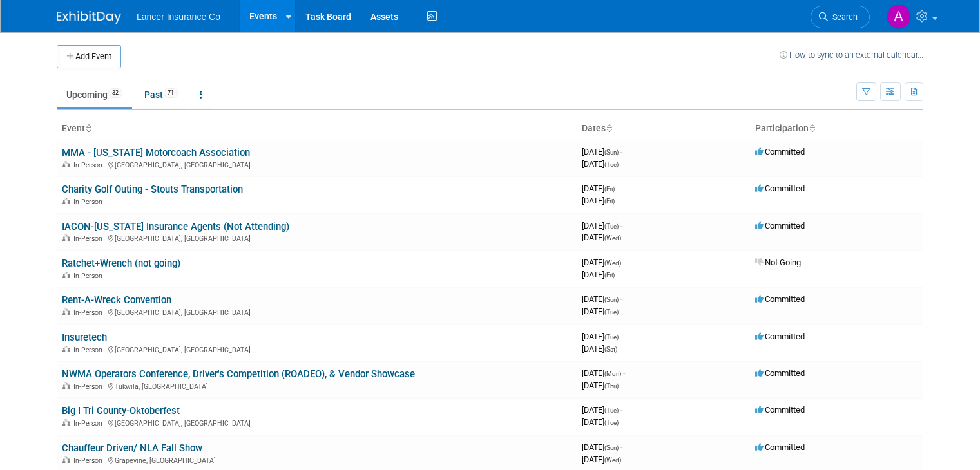 The width and height of the screenshot is (980, 470). I want to click on a: Upcoming32, so click(94, 95).